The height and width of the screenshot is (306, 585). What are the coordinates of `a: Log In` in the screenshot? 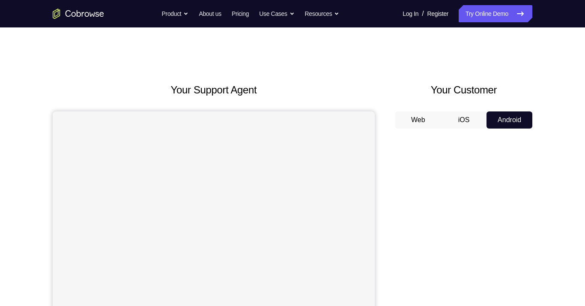 It's located at (410, 14).